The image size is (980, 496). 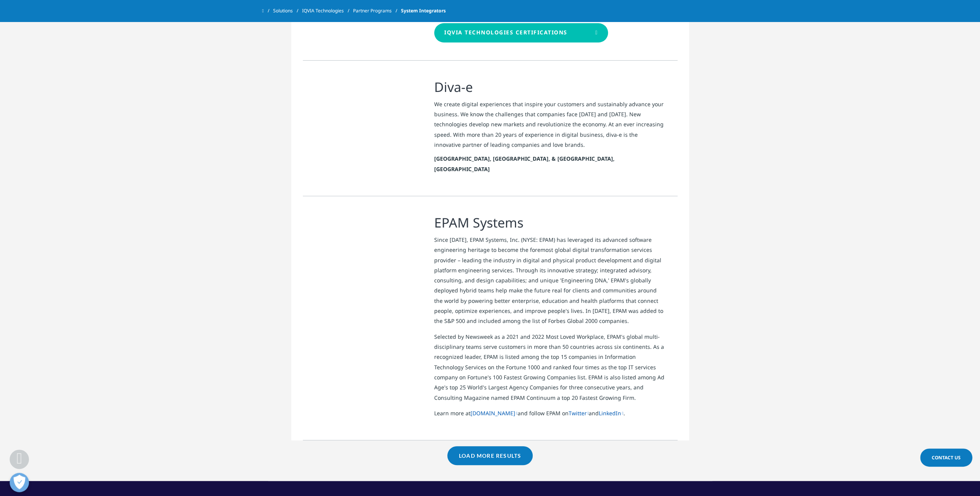 I want to click on a: Contact Us, so click(x=946, y=457).